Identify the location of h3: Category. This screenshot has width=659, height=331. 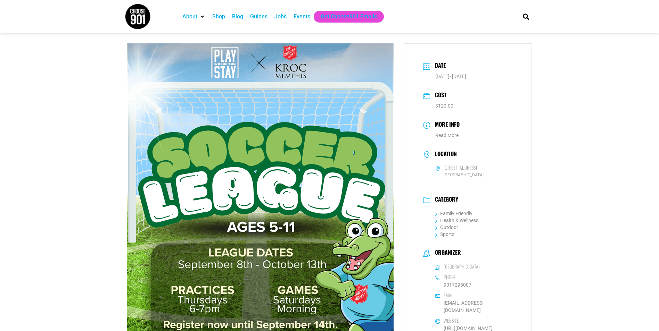
(444, 200).